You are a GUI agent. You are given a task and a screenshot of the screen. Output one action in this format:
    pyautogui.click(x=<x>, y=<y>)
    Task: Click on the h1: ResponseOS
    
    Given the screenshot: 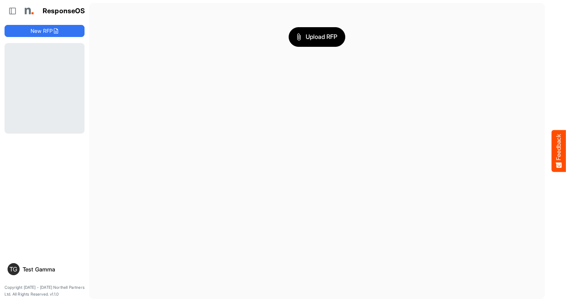 What is the action you would take?
    pyautogui.click(x=64, y=11)
    